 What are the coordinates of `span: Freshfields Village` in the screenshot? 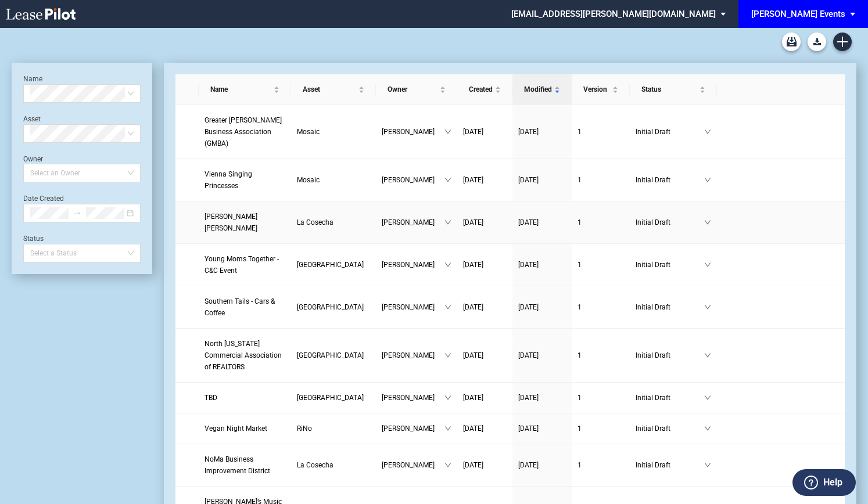 It's located at (330, 308).